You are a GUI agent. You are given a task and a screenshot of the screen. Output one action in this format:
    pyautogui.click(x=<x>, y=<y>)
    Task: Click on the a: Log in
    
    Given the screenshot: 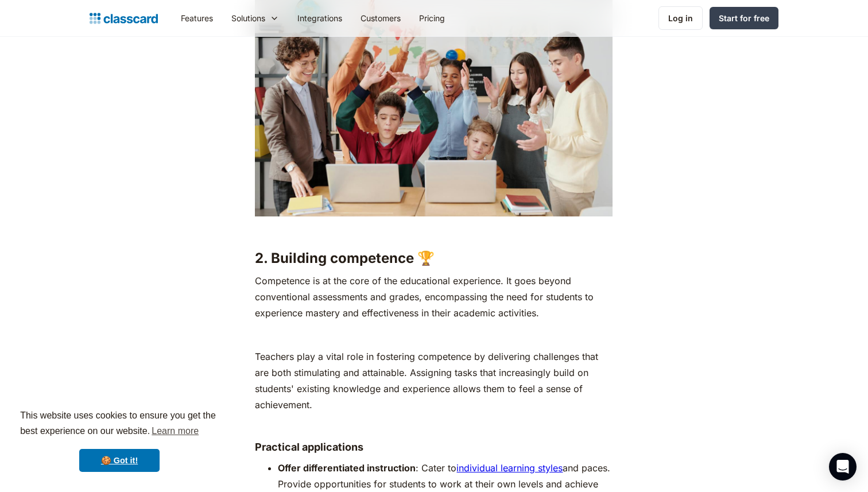 What is the action you would take?
    pyautogui.click(x=680, y=17)
    